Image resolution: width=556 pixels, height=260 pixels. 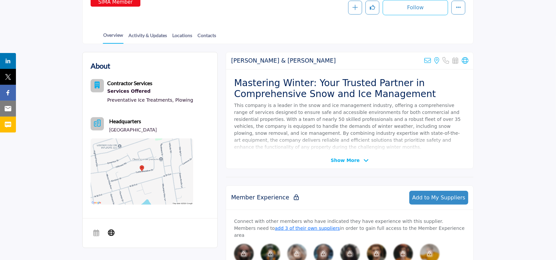 I want to click on a: Contractor Services, so click(x=130, y=84).